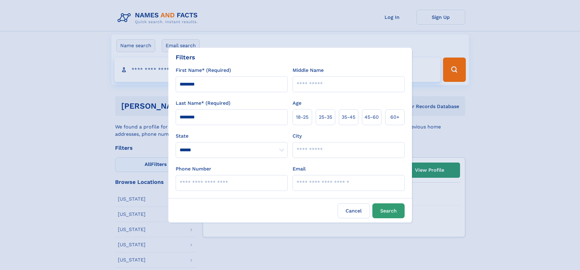 Image resolution: width=580 pixels, height=270 pixels. What do you see at coordinates (372, 117) in the screenshot?
I see `span: 45‑60` at bounding box center [372, 117].